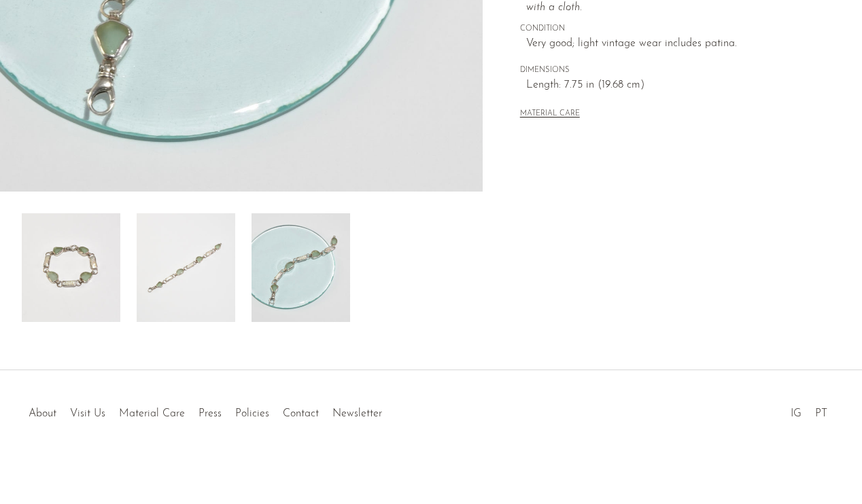 The image size is (862, 504). I want to click on a: Press, so click(210, 413).